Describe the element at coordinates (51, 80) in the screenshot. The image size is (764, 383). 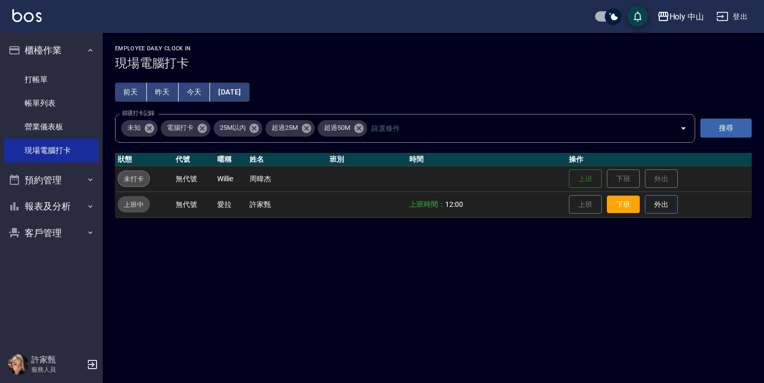
I see `a: 打帳單` at that location.